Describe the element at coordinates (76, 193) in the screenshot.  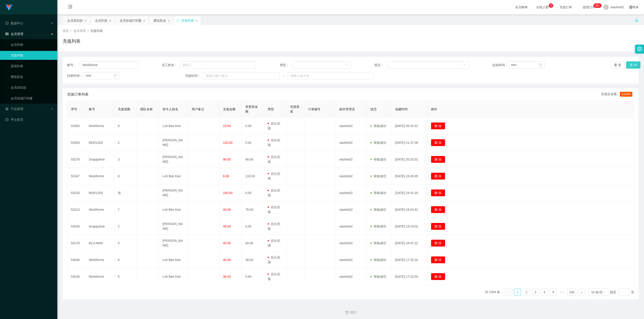
I see `td: 53233` at that location.